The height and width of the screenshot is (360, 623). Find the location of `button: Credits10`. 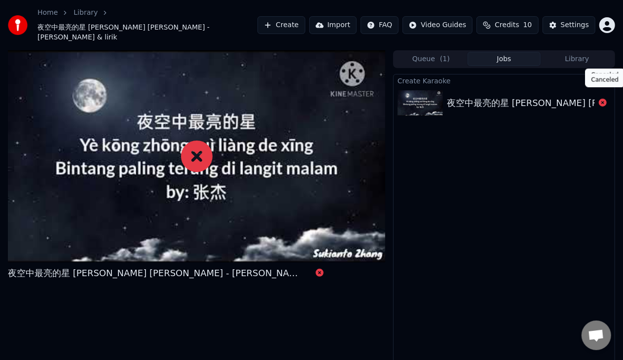

button: Credits10 is located at coordinates (507, 25).